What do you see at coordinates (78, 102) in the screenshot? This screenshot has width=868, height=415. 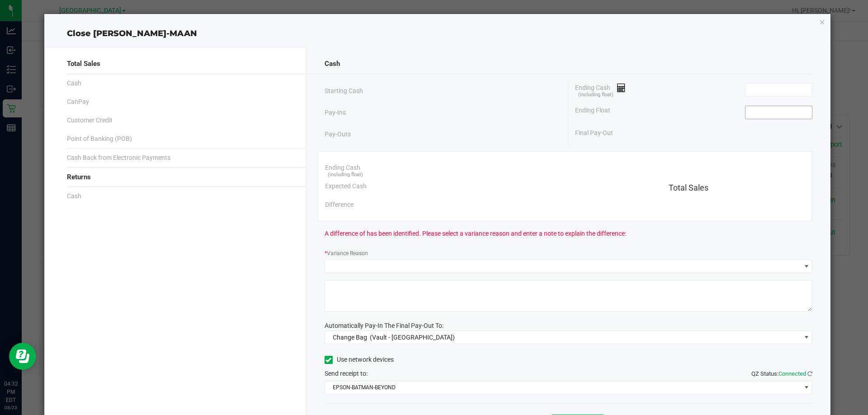 I see `span: CanPay` at bounding box center [78, 102].